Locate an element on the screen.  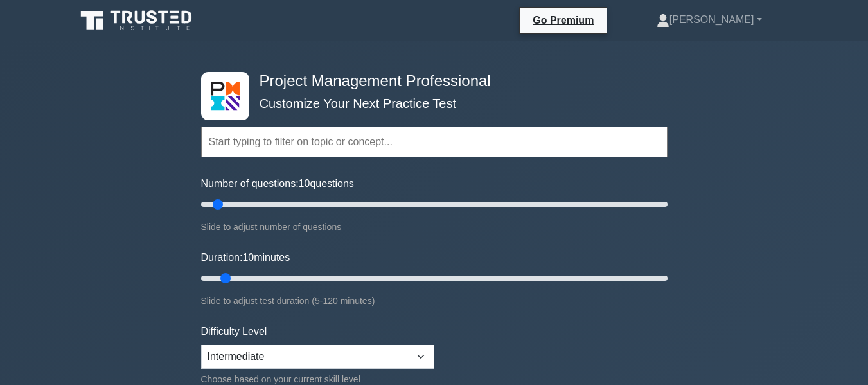
a: Go Premium is located at coordinates (563, 20).